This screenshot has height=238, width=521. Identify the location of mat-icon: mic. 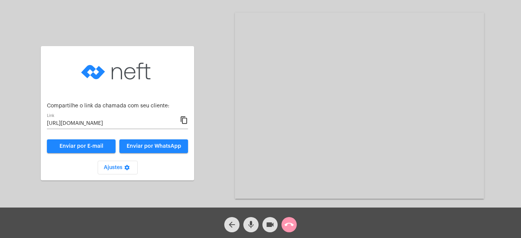
(251, 225).